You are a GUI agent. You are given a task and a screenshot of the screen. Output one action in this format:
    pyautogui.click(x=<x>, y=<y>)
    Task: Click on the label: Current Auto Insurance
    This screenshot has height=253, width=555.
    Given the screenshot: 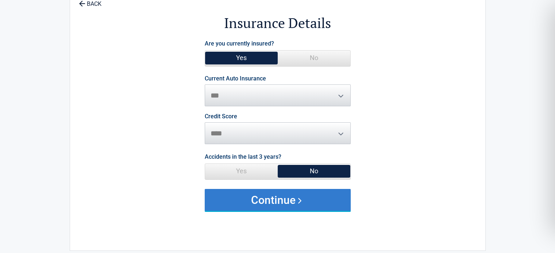 What is the action you would take?
    pyautogui.click(x=235, y=79)
    